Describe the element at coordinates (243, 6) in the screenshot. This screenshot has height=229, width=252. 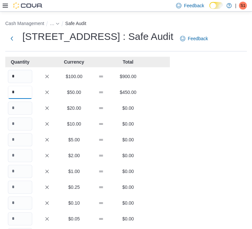
I see `div: Sarah 100` at that location.